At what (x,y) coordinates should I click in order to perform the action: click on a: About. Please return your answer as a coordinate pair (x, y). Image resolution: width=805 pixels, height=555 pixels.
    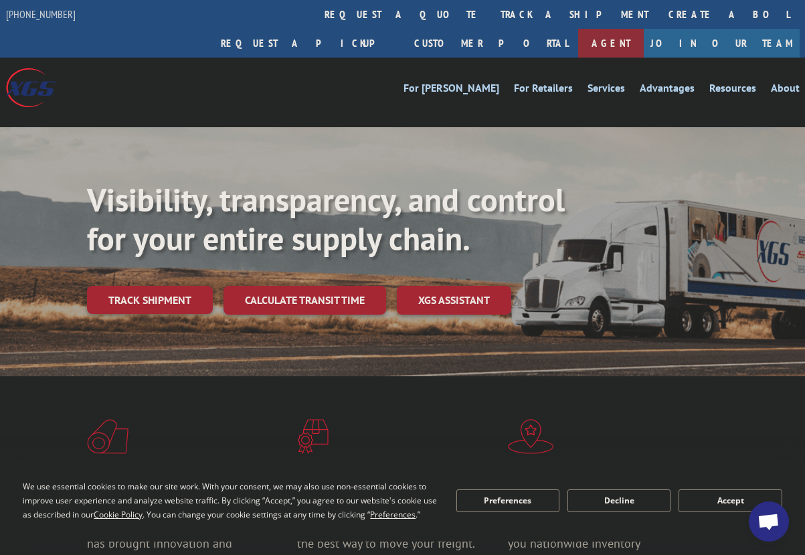
    Looking at the image, I should click on (785, 90).